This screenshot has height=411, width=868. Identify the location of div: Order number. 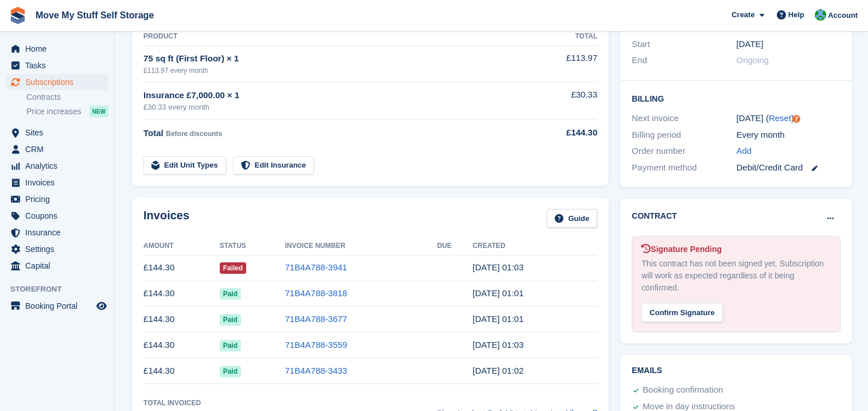
(684, 151).